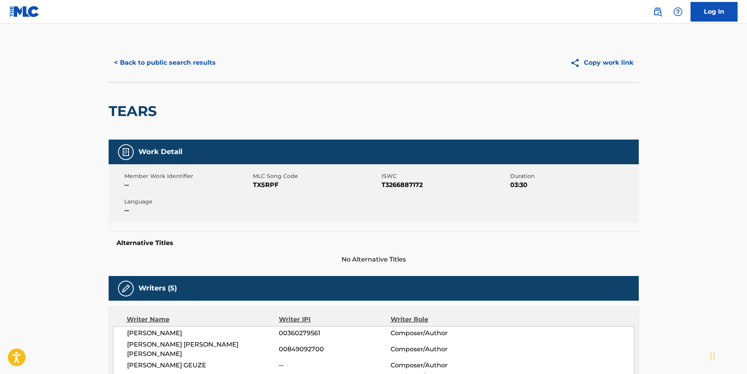 Image resolution: width=747 pixels, height=374 pixels. Describe the element at coordinates (187, 202) in the screenshot. I see `span: Language` at that location.